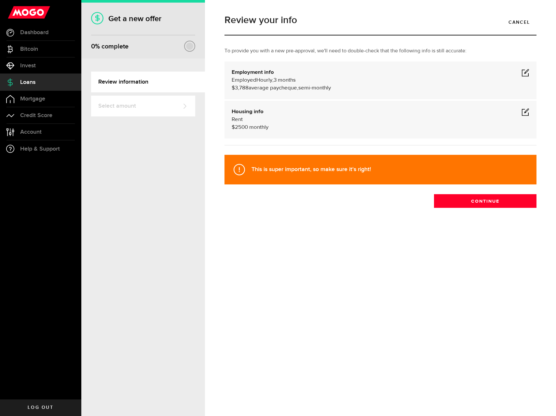 This screenshot has height=416, width=556. What do you see at coordinates (143, 19) in the screenshot?
I see `h1: Get a new offer` at bounding box center [143, 19].